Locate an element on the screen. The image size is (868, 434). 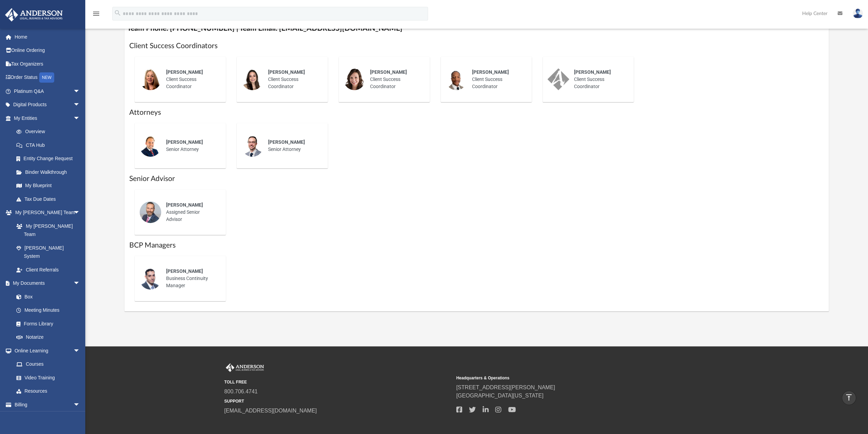
a: menu is located at coordinates (96, 16).